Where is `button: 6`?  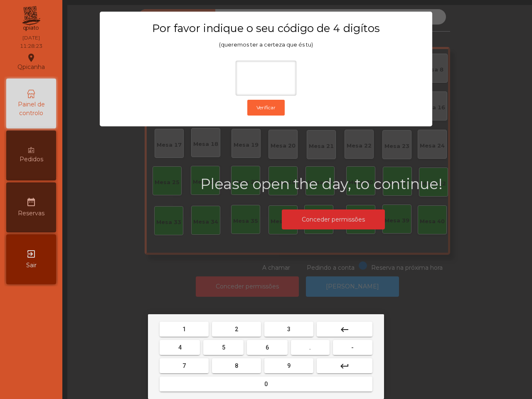
button: 6 is located at coordinates (267, 347).